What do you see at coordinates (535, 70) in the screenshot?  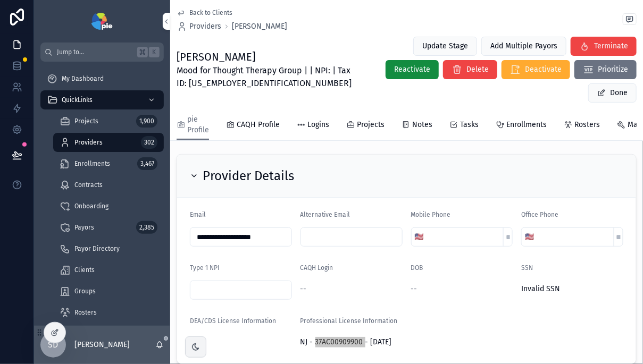 I see `button: Deactivate` at bounding box center [535, 70].